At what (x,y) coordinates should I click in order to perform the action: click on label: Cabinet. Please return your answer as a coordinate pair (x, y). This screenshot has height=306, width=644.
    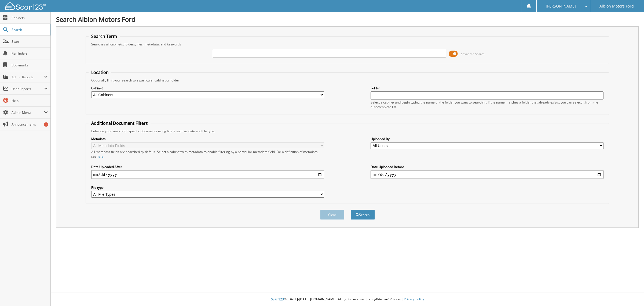
    Looking at the image, I should click on (208, 88).